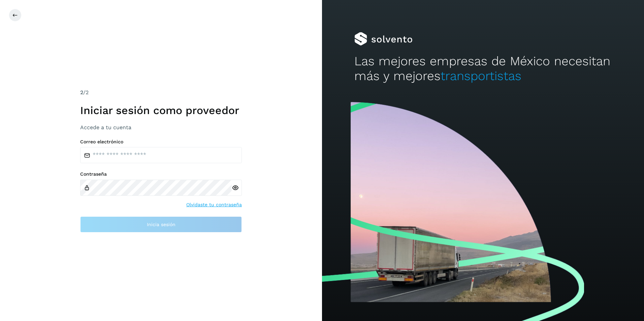 Image resolution: width=644 pixels, height=321 pixels. Describe the element at coordinates (214, 204) in the screenshot. I see `a: Olvidaste tu contraseña` at that location.